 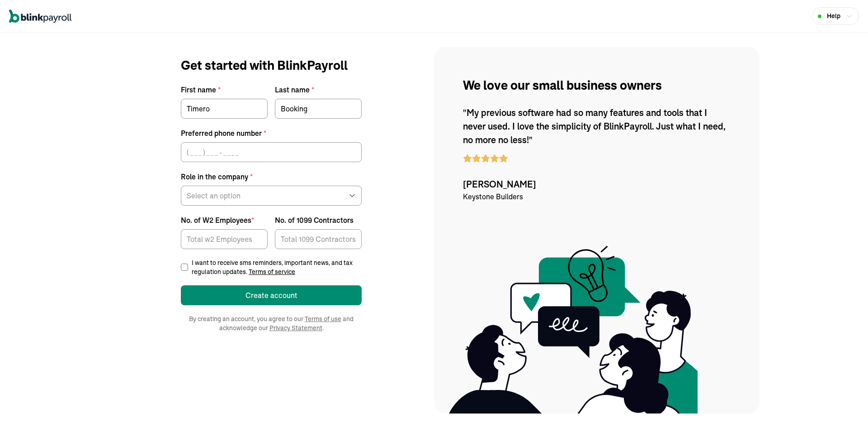 I want to click on a: Terms of use, so click(x=323, y=319).